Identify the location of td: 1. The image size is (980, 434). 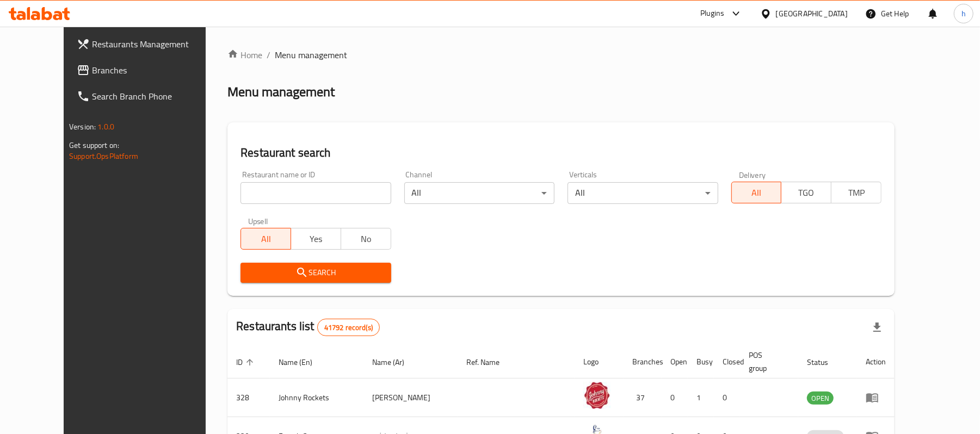
(701, 397).